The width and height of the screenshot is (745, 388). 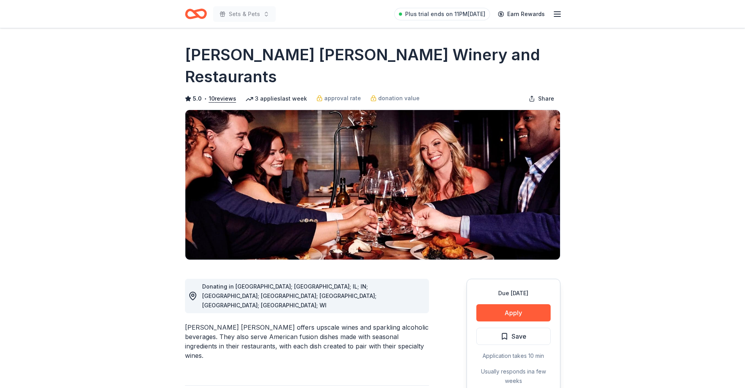 I want to click on a: Earn Rewards, so click(x=521, y=14).